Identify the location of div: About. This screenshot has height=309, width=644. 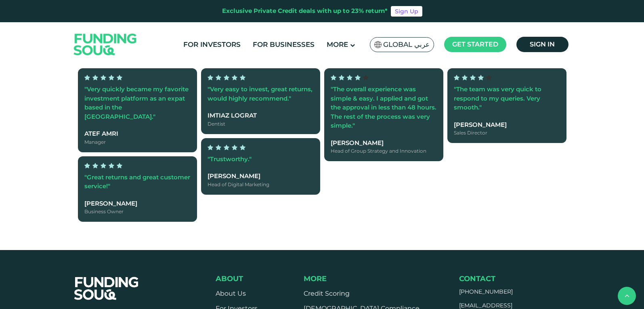
(240, 279).